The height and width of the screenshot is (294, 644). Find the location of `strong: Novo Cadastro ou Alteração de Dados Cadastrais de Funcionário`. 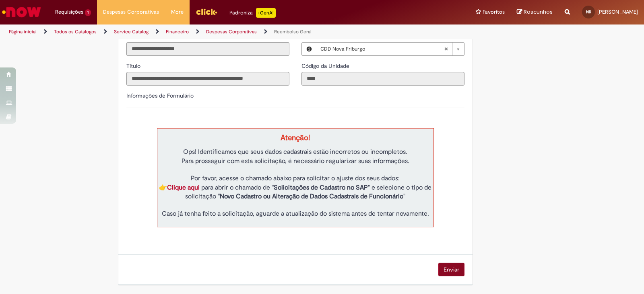

strong: Novo Cadastro ou Alteração de Dados Cadastrais de Funcionário is located at coordinates (312, 196).